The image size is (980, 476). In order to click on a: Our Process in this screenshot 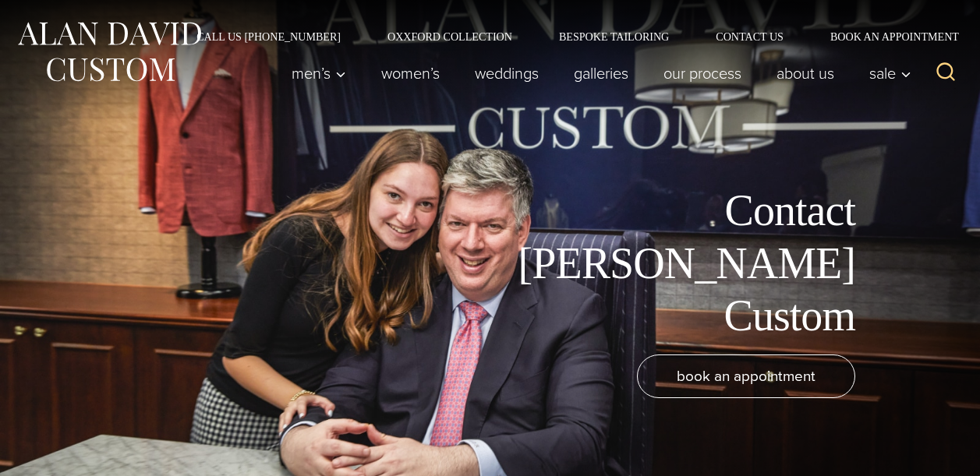, I will do `click(703, 73)`.